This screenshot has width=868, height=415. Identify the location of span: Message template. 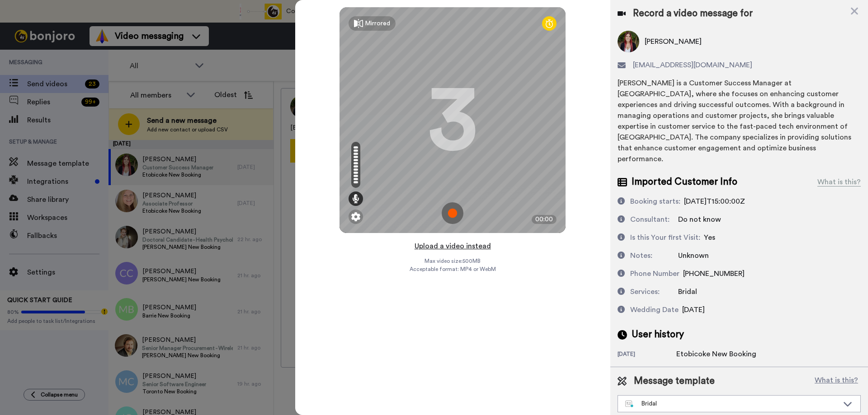
(674, 381).